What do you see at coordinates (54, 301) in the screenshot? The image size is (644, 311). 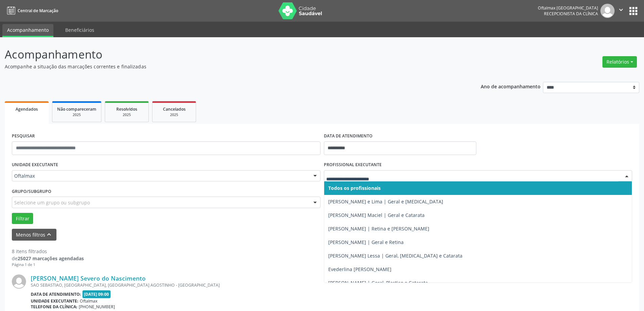 I see `b: Unidade executante:` at bounding box center [54, 301].